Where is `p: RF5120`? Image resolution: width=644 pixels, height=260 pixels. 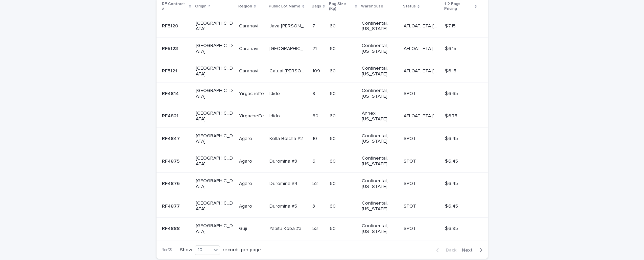
p: RF5120 is located at coordinates (170, 26).